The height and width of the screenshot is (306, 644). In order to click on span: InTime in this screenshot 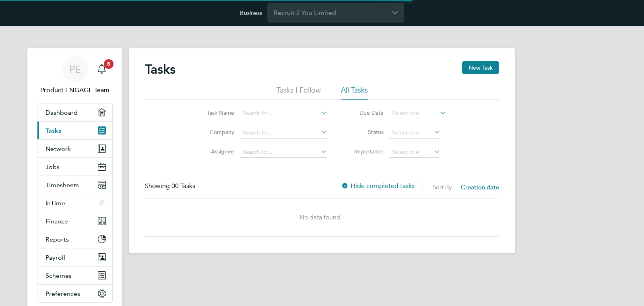, I will do `click(55, 203)`.